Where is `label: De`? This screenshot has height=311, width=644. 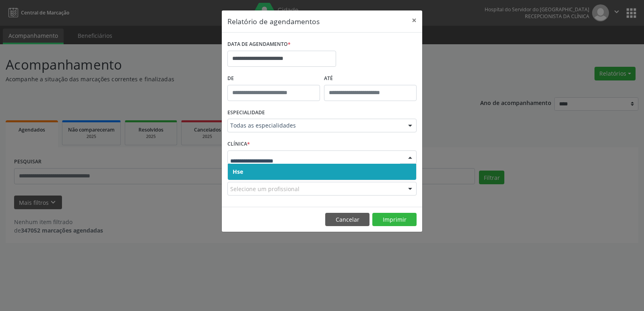
label: De is located at coordinates (274, 79).